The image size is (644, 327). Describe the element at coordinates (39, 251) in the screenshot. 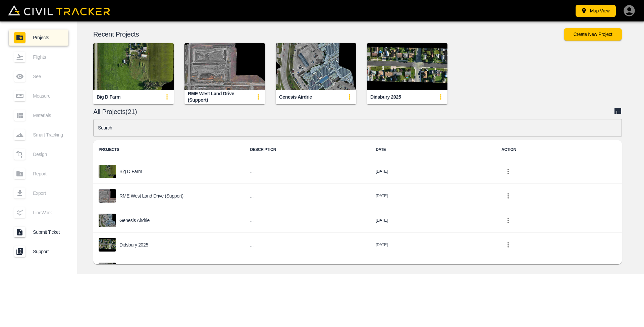

I see `a: Support` at that location.